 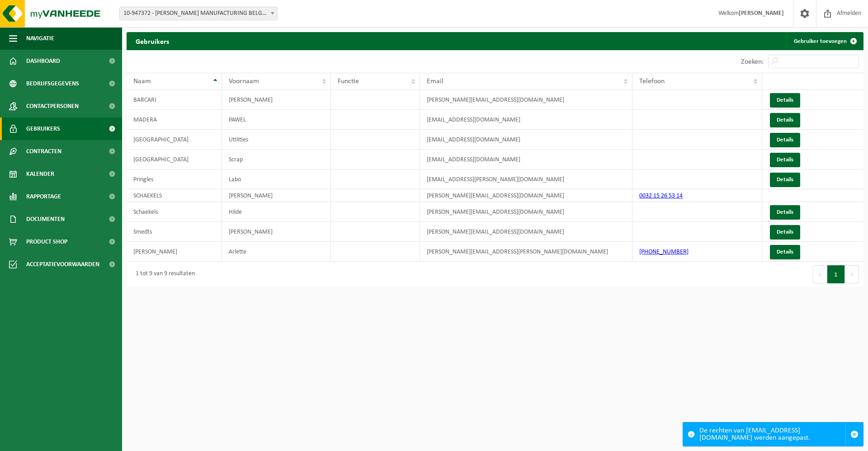 What do you see at coordinates (46, 242) in the screenshot?
I see `span: Product Shop` at bounding box center [46, 242].